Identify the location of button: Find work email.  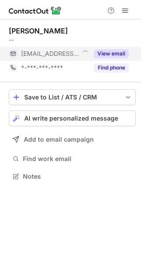
(72, 159).